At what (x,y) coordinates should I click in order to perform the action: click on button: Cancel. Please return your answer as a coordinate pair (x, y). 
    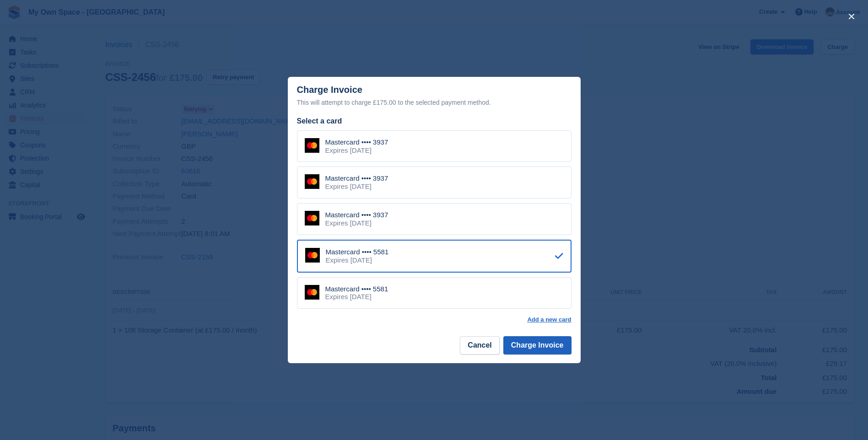
    Looking at the image, I should click on (479, 346).